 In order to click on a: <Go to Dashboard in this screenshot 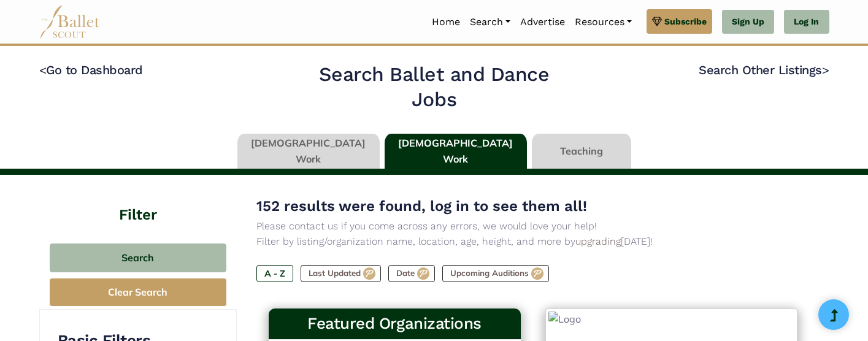, I will do `click(90, 70)`.